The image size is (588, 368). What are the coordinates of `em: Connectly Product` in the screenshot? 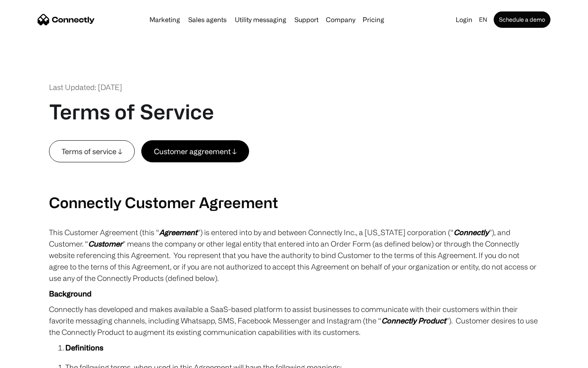 It's located at (414, 320).